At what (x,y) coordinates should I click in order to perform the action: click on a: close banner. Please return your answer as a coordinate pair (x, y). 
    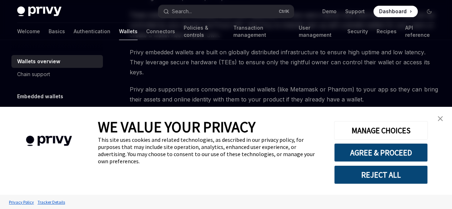
    Looking at the image, I should click on (440, 119).